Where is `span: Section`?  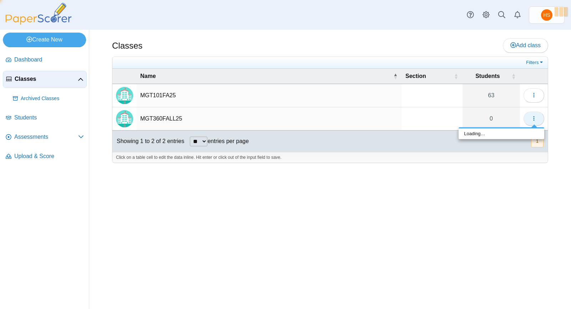
span: Section is located at coordinates (416, 76).